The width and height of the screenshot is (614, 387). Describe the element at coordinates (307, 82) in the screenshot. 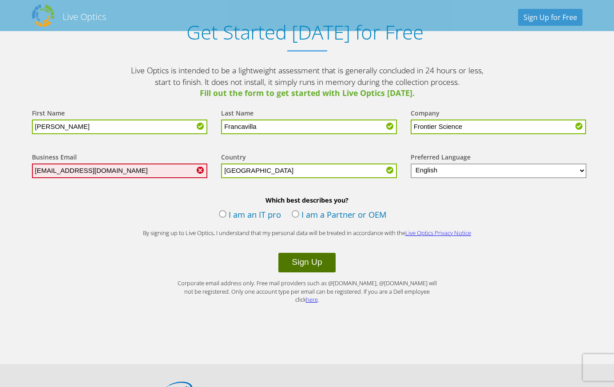

I see `p: Live Optics is intended to be a lightweight assessment that is generally concluded in 24 hours or...` at that location.